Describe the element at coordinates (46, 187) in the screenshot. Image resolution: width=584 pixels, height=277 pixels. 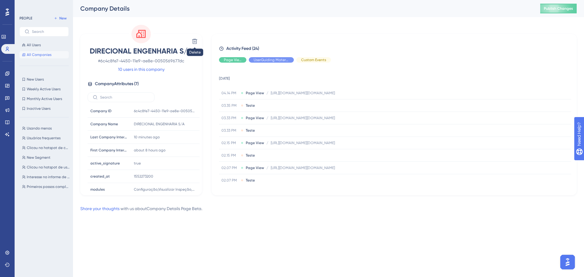
I see `button: Primeiros passos completos` at that location.